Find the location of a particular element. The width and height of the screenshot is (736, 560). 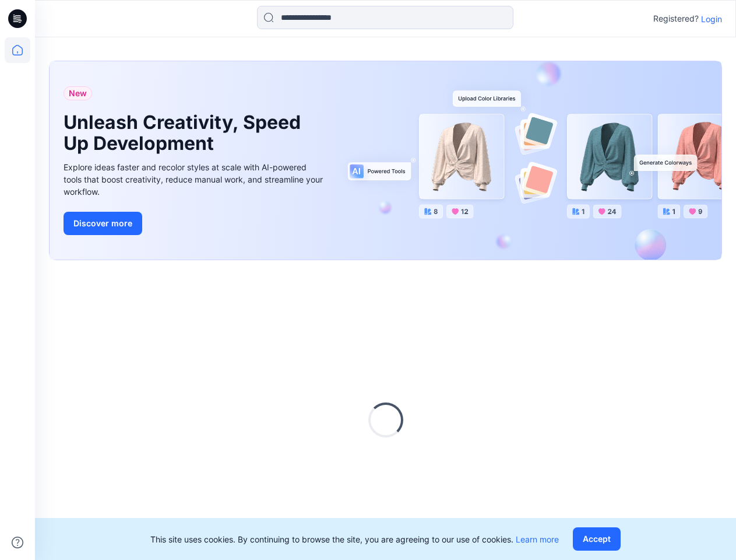

button: Discover more is located at coordinates (103, 223).